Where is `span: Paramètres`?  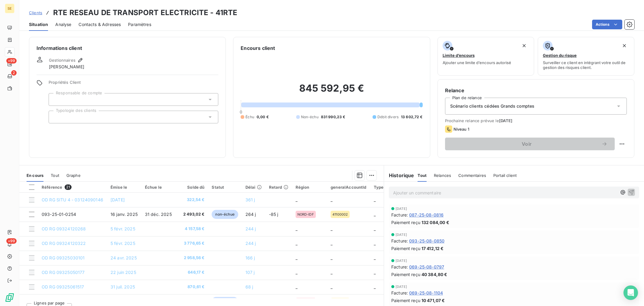 span: Paramètres is located at coordinates (140, 25).